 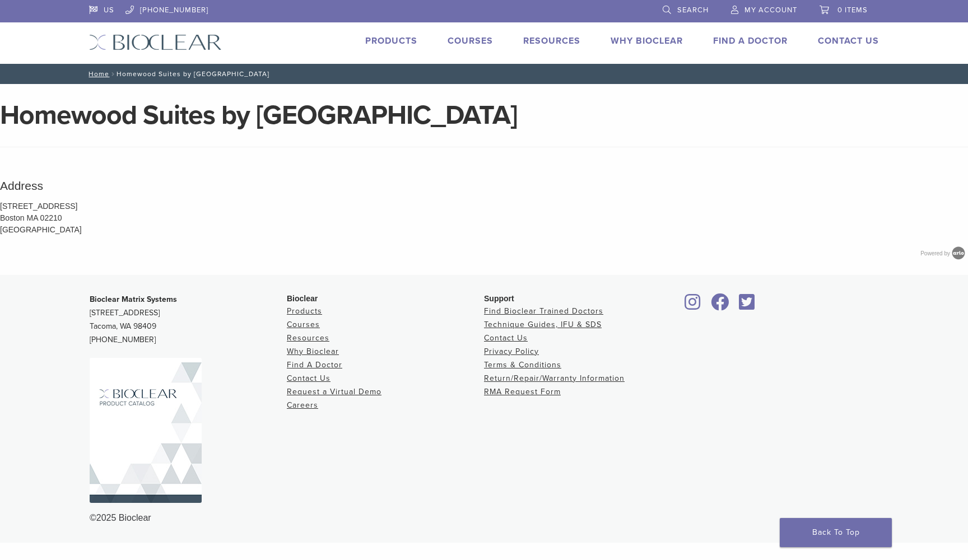 I want to click on a: RMA Request Form, so click(x=522, y=391).